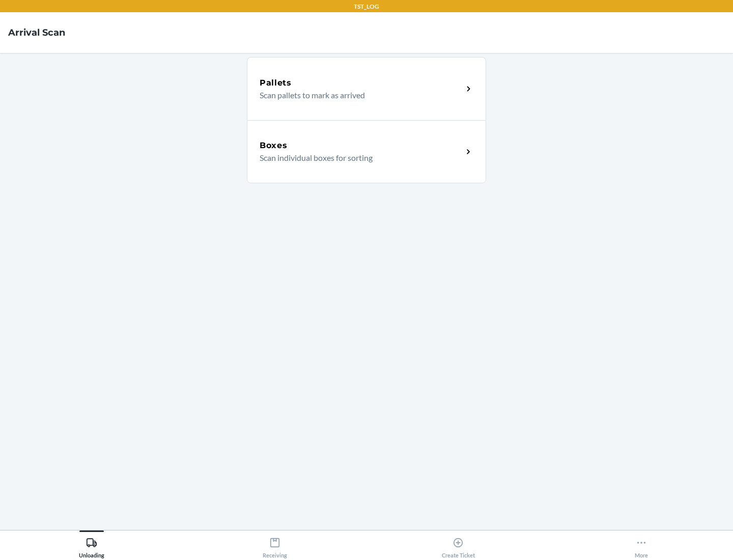 Image resolution: width=733 pixels, height=560 pixels. Describe the element at coordinates (356, 96) in the screenshot. I see `p: Scan pallets to mark as arrived` at that location.